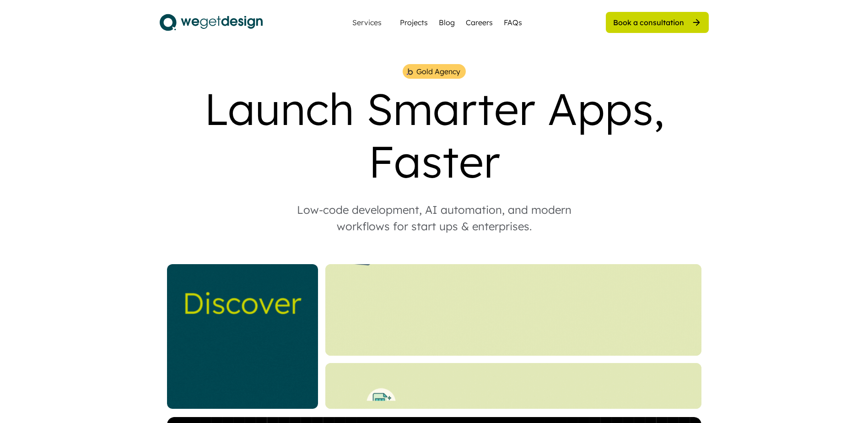  What do you see at coordinates (514, 310) in the screenshot?
I see `img: Website%20Landing%20%284%29.gif` at bounding box center [514, 310].